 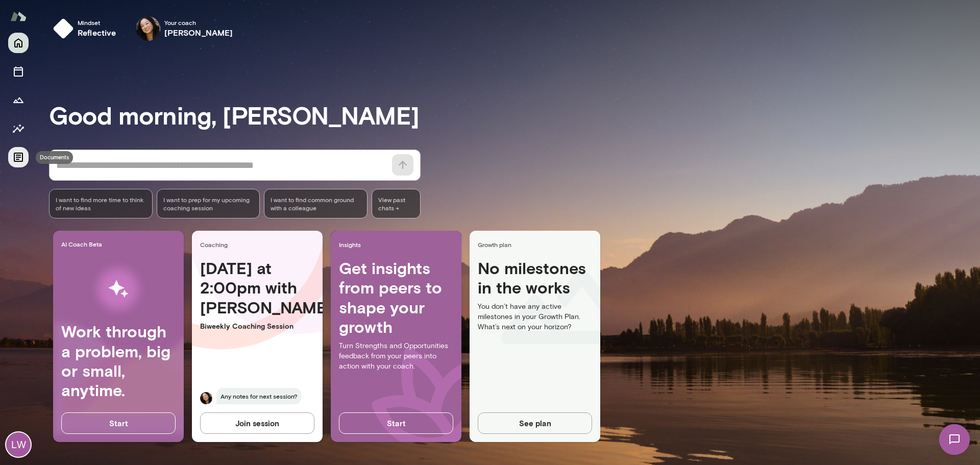 What do you see at coordinates (198, 23) in the screenshot?
I see `span: Your coach` at bounding box center [198, 23].